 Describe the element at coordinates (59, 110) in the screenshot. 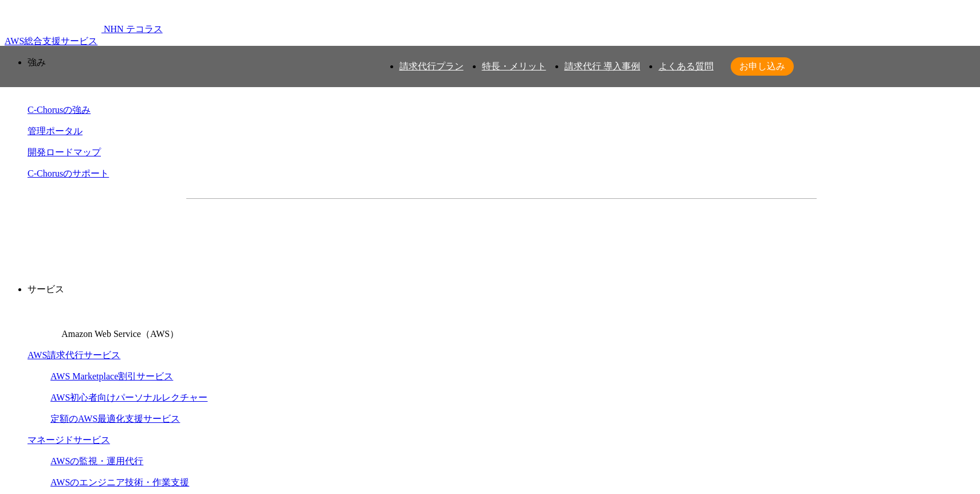

I see `a: C-Chorusの強み` at that location.